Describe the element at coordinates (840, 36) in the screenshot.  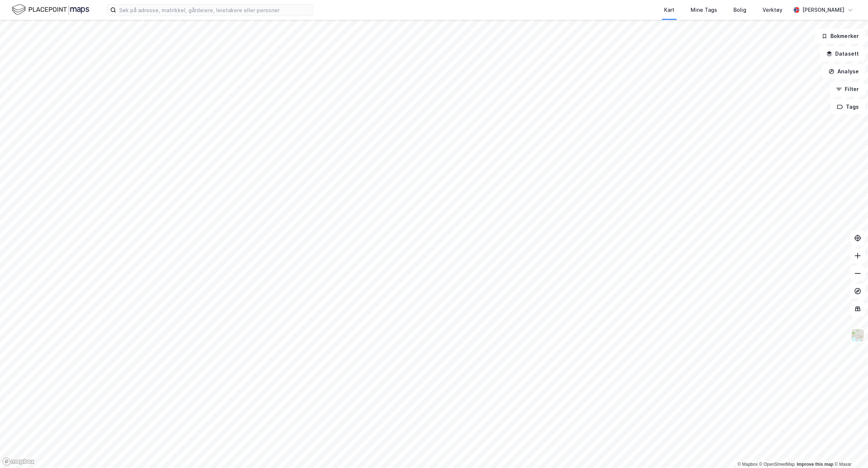
I see `button: Bokmerker` at that location.